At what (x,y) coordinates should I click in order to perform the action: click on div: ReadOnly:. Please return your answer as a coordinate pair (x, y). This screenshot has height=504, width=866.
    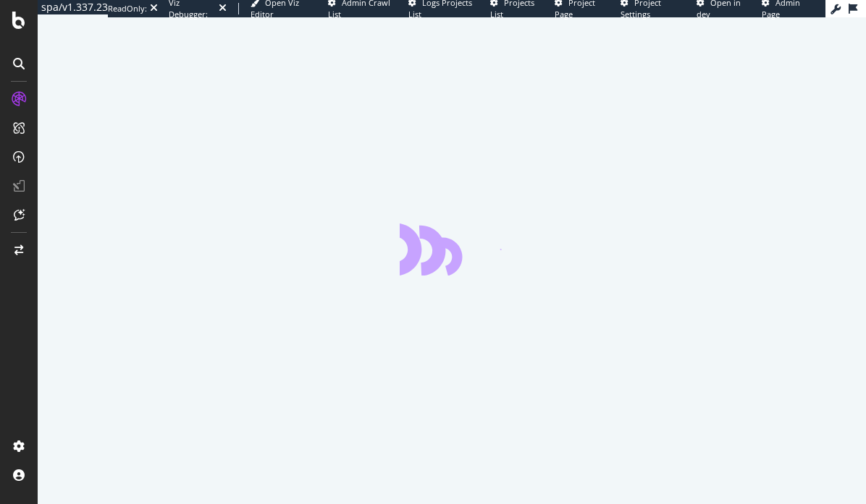
    Looking at the image, I should click on (127, 8).